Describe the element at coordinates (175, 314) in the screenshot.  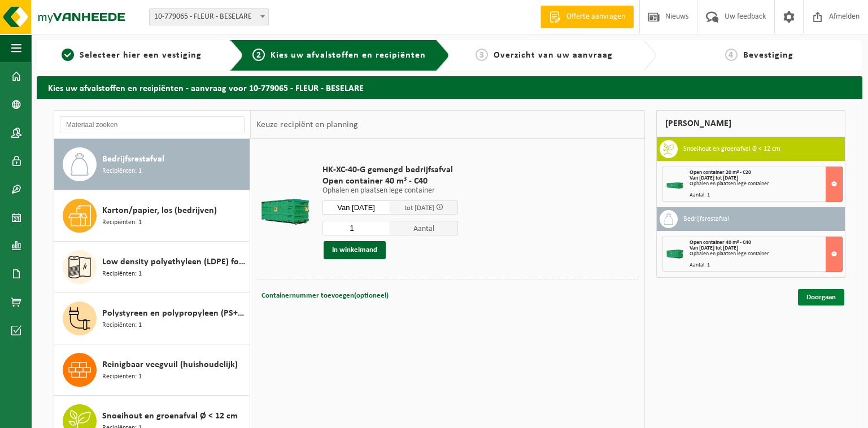
I see `span: Polystyreen en polypropyleen (PS+PP) bloempotten en plantentrays gemengd` at that location.